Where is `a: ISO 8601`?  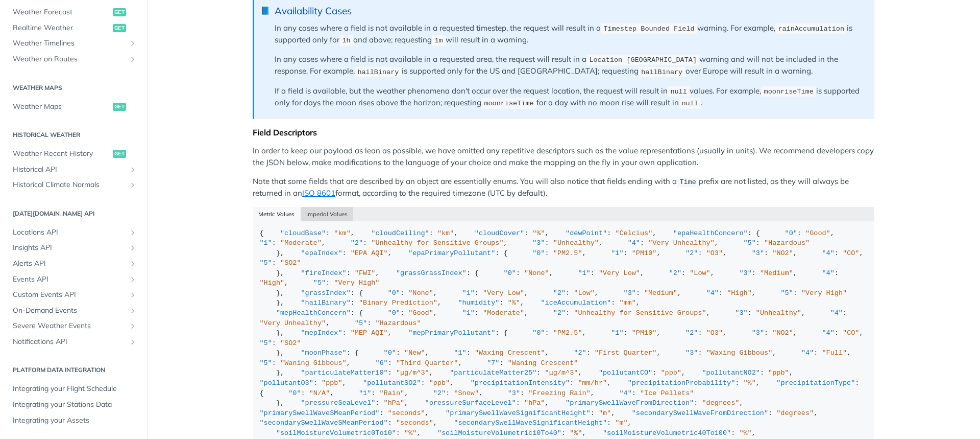 a: ISO 8601 is located at coordinates (319, 193).